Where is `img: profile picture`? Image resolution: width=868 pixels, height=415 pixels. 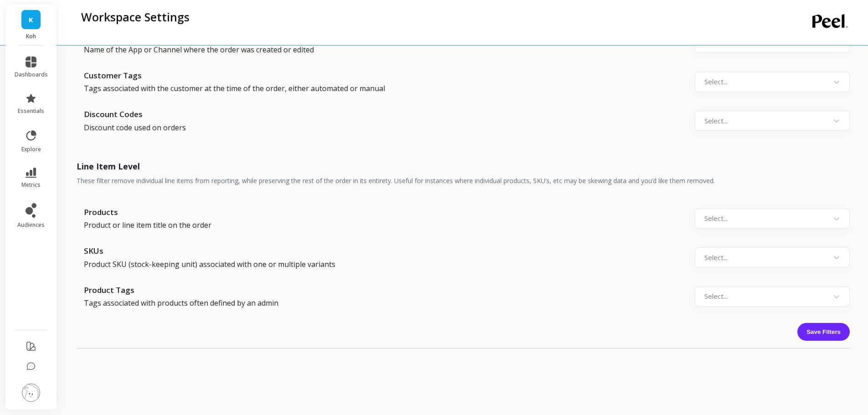
img: profile picture is located at coordinates (31, 393).